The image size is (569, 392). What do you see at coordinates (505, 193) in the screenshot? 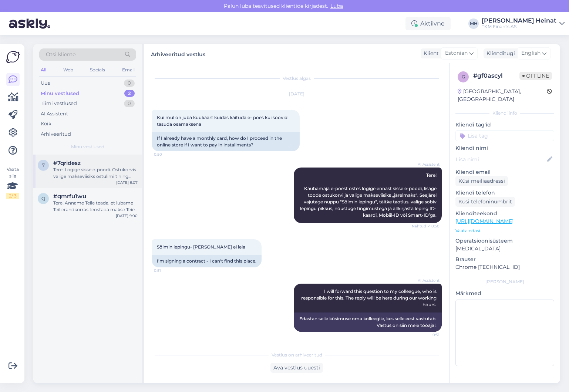
I see `p: Kliendi telefon` at bounding box center [505, 193].